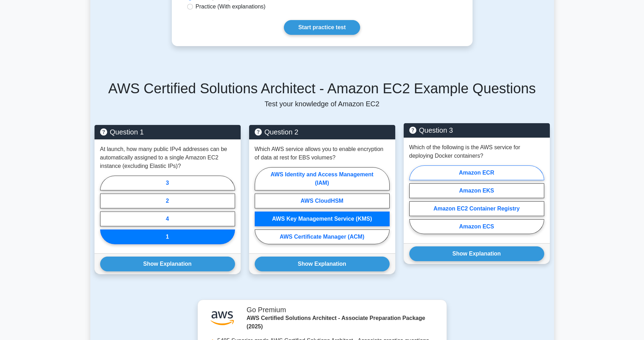  What do you see at coordinates (476, 208) in the screenshot?
I see `label: Amazon EC2 Container Registry` at bounding box center [476, 208].